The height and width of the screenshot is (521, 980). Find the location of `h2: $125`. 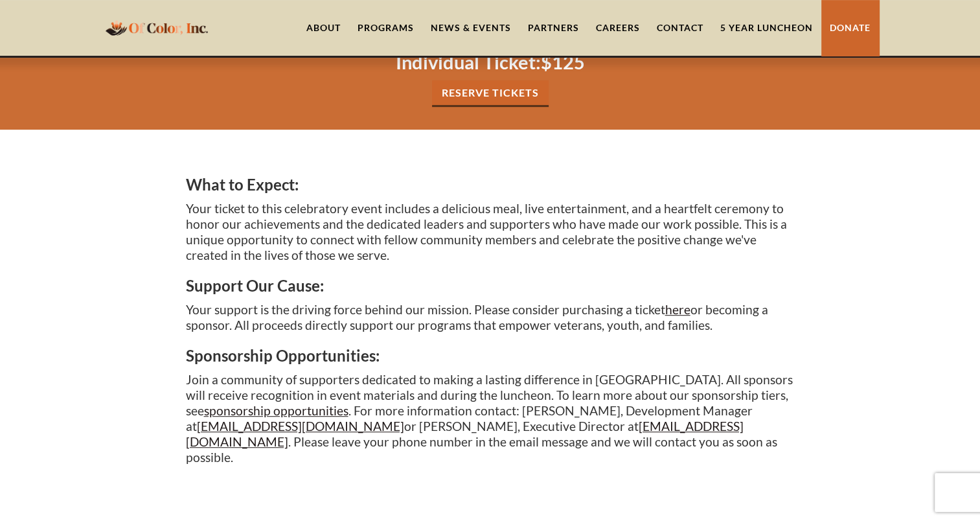

h2: $125 is located at coordinates (491, 62).